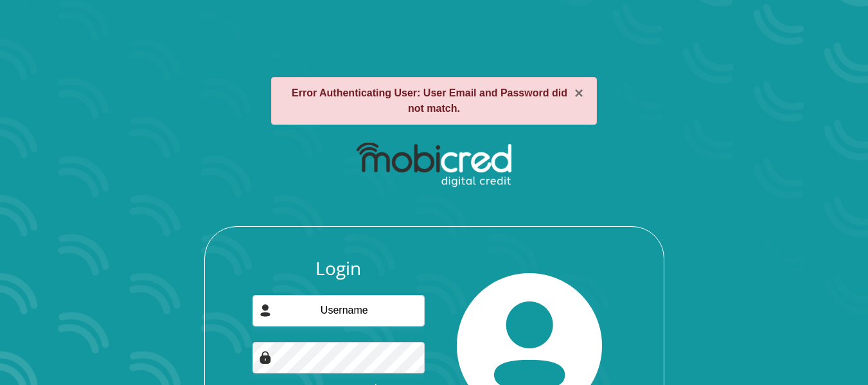 This screenshot has width=868, height=385. I want to click on img: user-icon image, so click(265, 310).